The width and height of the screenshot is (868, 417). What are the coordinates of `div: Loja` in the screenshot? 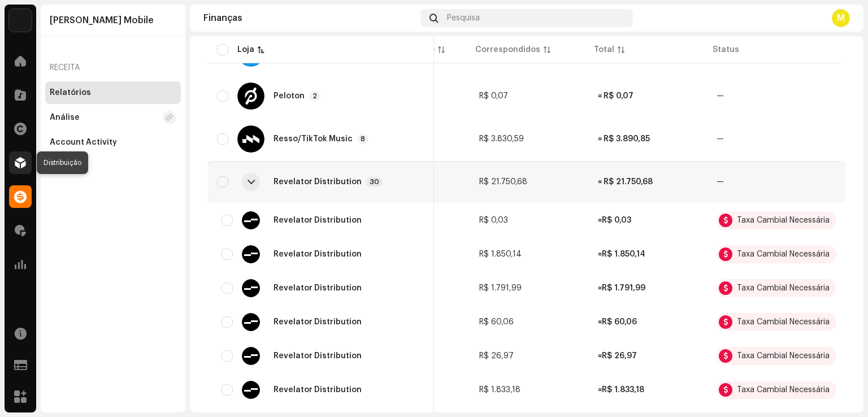 It's located at (246, 50).